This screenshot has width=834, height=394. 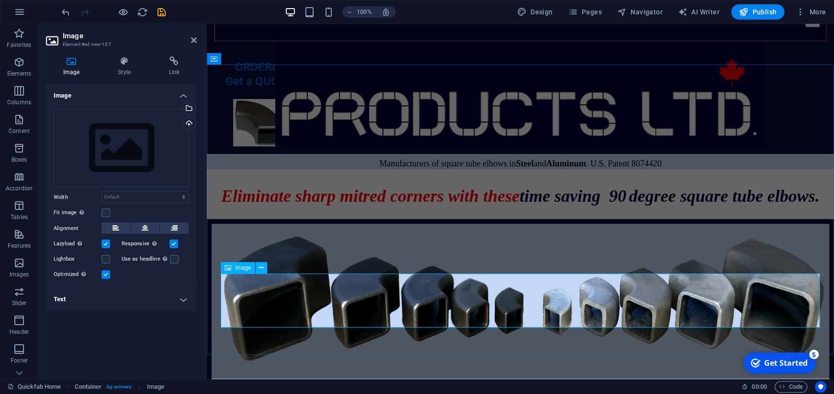 I want to click on a: Click to cancel selection. Double-click to open Pages, so click(x=34, y=387).